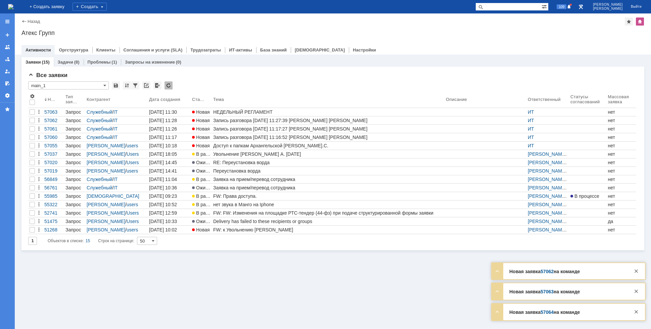 This screenshot has height=329, width=651. What do you see at coordinates (333, 33) in the screenshot?
I see `div: Атекс Групп` at bounding box center [333, 33].